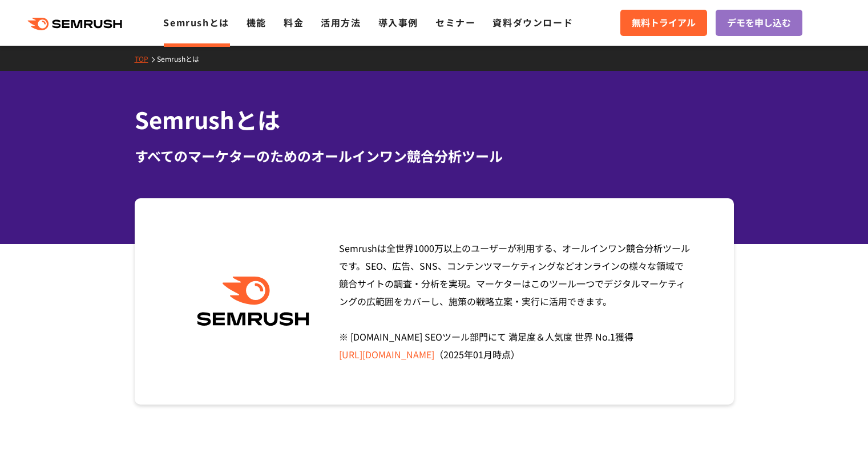 This screenshot has width=868, height=452. I want to click on a: 資料ダウンロード, so click(533, 23).